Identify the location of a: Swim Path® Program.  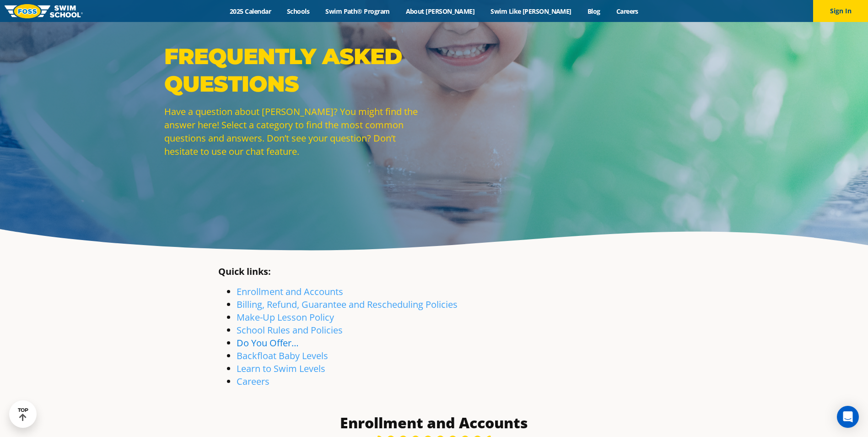
(357, 11).